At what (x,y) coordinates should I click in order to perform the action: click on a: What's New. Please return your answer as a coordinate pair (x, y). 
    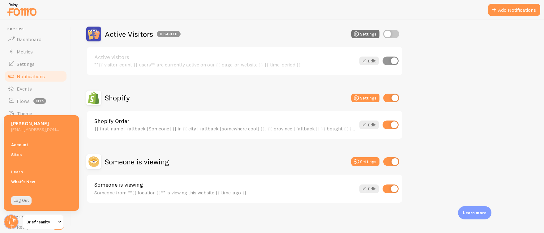
    Looking at the image, I should click on (41, 182).